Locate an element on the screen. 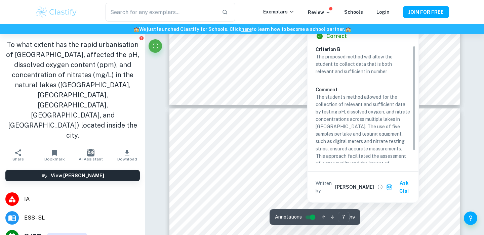  input: Search for any exemplars... is located at coordinates (161, 12).